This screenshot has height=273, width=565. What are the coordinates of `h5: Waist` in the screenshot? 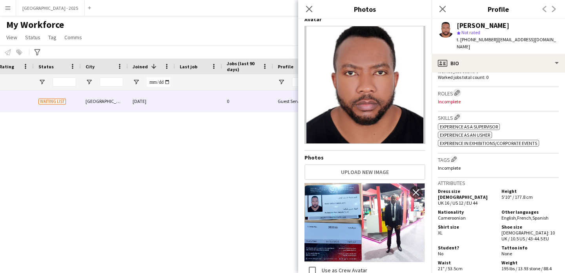 It's located at (466, 262).